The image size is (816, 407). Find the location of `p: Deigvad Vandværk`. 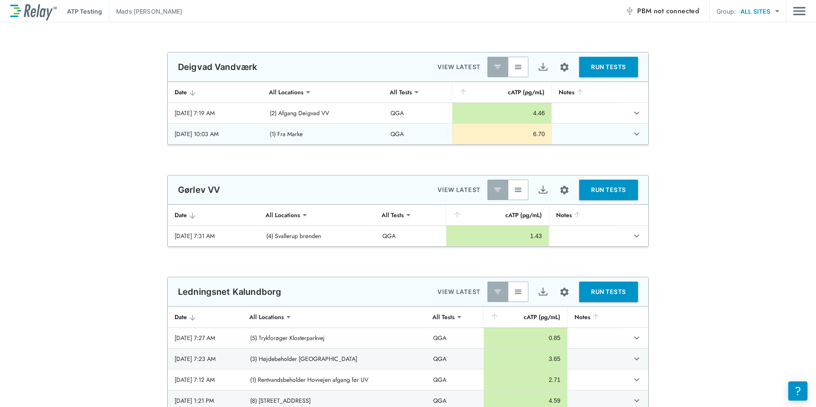

p: Deigvad Vandværk is located at coordinates (217, 67).